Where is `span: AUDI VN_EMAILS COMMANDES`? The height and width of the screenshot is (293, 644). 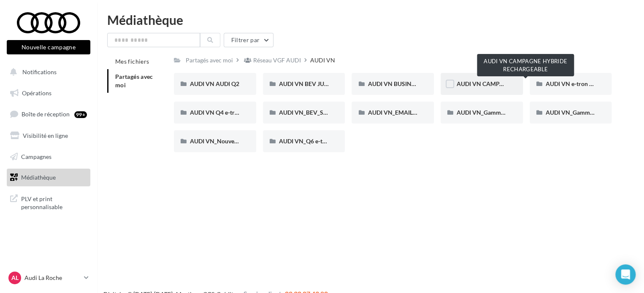 span: AUDI VN_EMAILS COMMANDES is located at coordinates (412, 112).